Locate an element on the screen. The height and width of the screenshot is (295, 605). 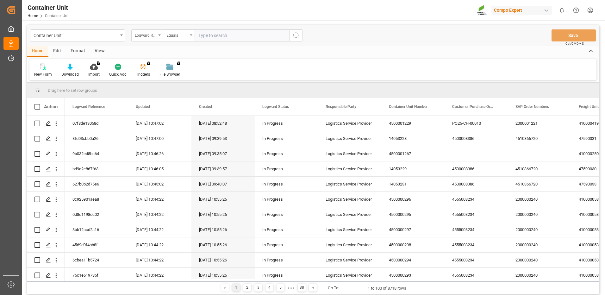
span: Customer Purchase Order Numbers is located at coordinates (473, 107).